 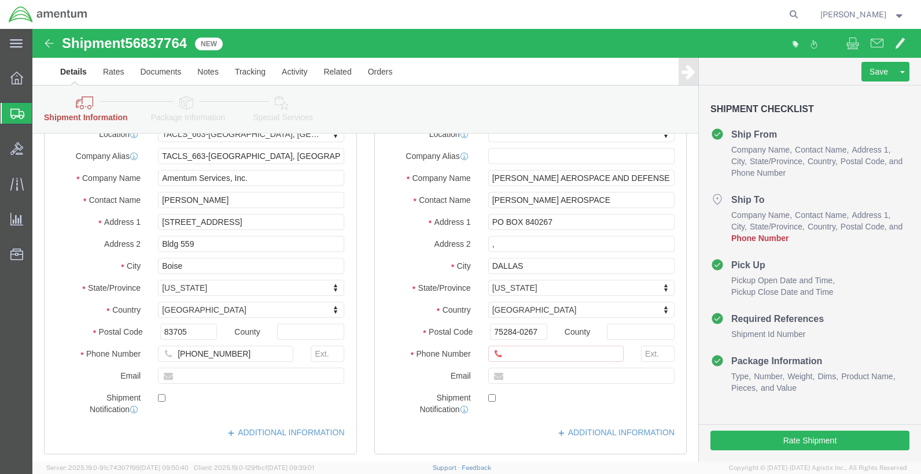 I want to click on a: Feedback, so click(x=476, y=468).